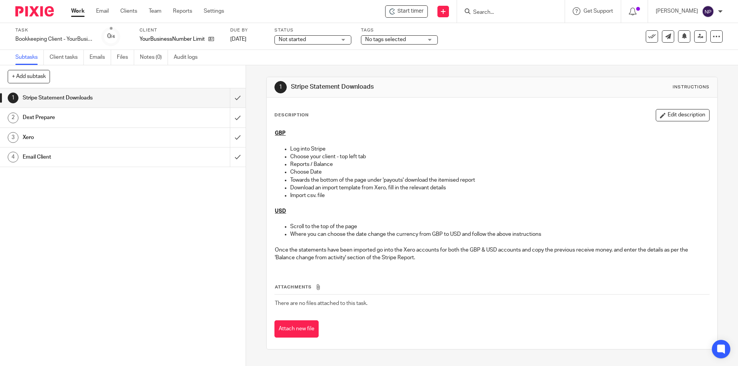  What do you see at coordinates (102, 11) in the screenshot?
I see `a: Email` at bounding box center [102, 11].